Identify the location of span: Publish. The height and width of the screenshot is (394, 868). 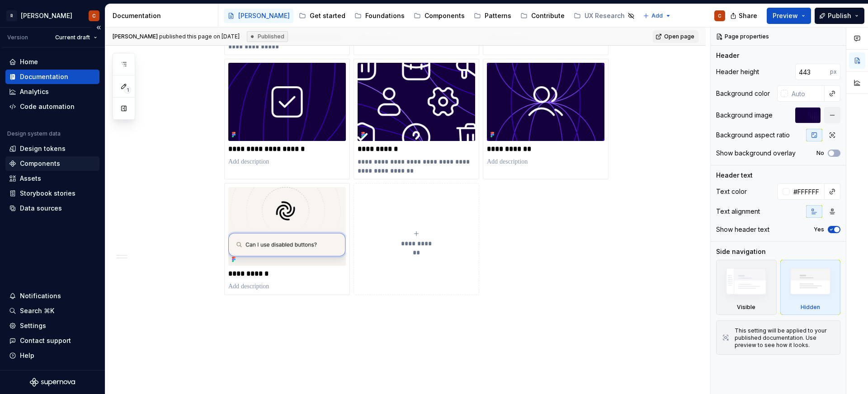
(840, 16).